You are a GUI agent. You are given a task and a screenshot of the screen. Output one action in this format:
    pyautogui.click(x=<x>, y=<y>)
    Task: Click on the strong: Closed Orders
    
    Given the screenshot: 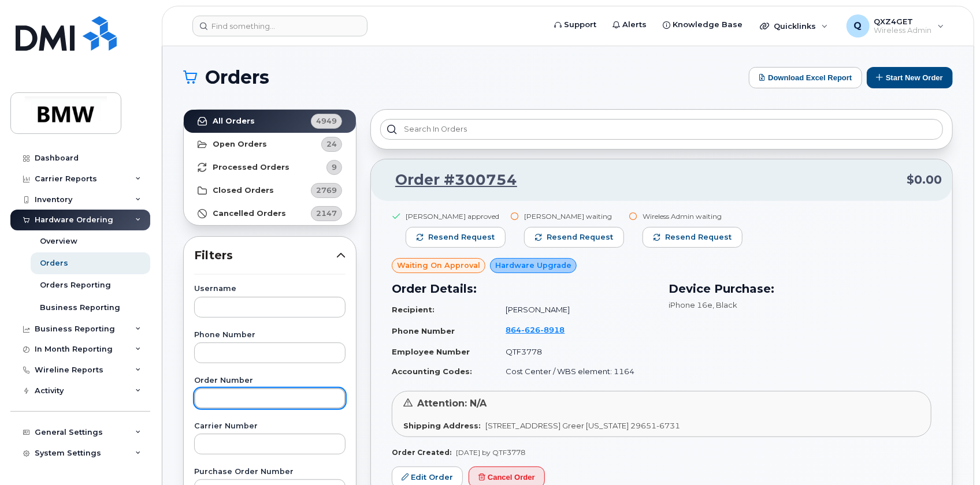 What is the action you would take?
    pyautogui.click(x=243, y=191)
    